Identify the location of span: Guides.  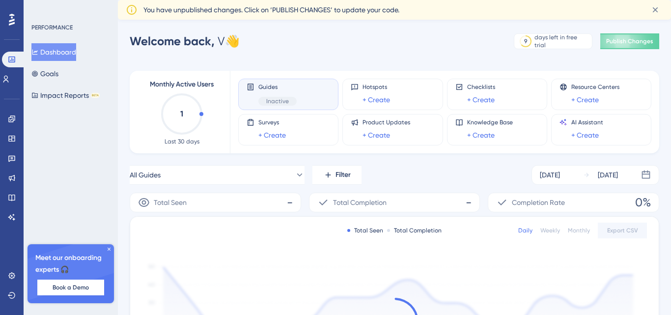
(277, 87).